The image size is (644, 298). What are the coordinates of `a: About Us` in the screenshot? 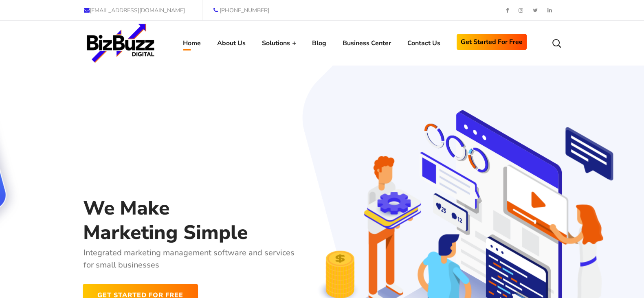 It's located at (231, 43).